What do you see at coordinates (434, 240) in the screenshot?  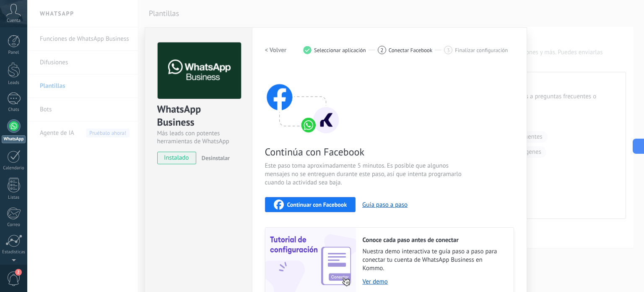 I see `h2: Conoce cada paso antes de conectar` at bounding box center [434, 240].